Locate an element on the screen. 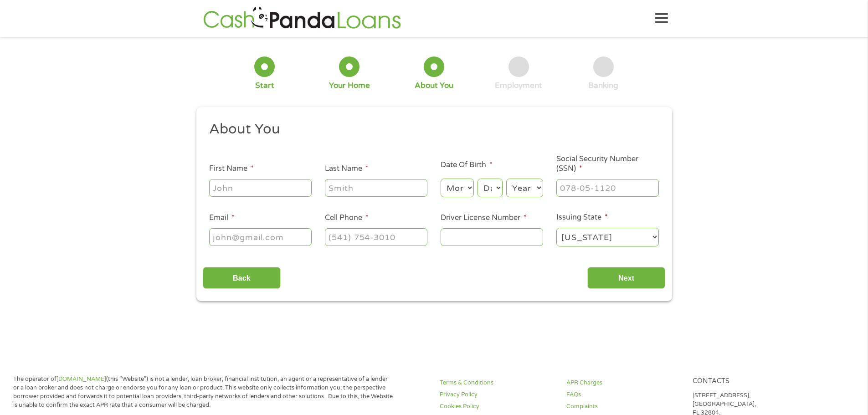 This screenshot has width=868, height=415. input: John is located at coordinates (260, 188).